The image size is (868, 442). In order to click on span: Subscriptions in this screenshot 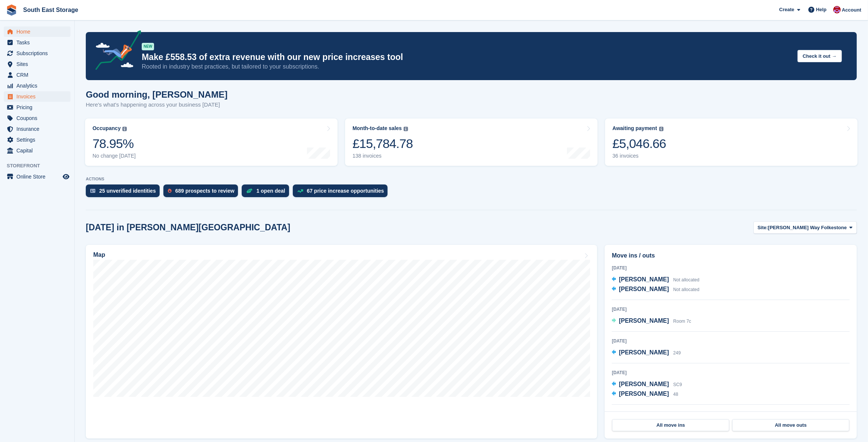, I will do `click(38, 53)`.